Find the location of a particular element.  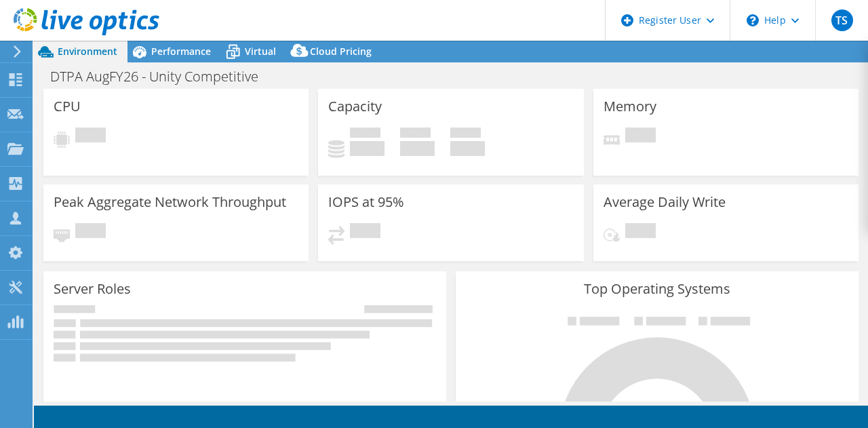

span: Environment is located at coordinates (87, 50).